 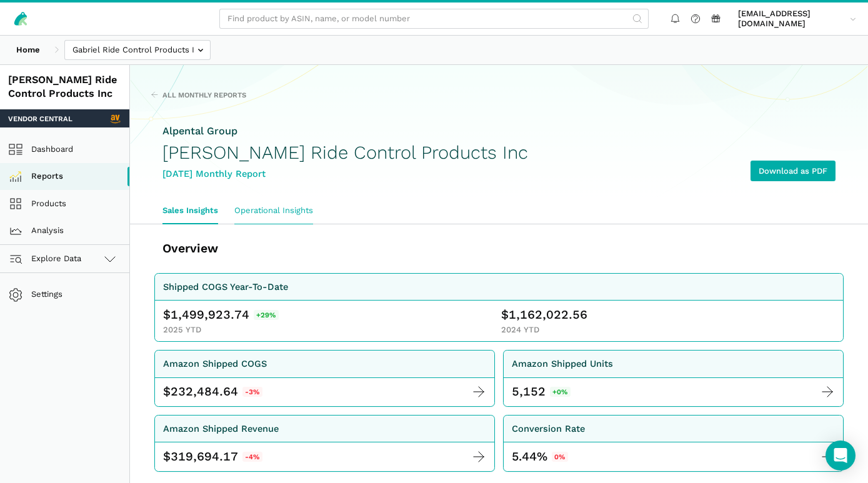 What do you see at coordinates (274, 211) in the screenshot?
I see `a: Operational Insights` at bounding box center [274, 211].